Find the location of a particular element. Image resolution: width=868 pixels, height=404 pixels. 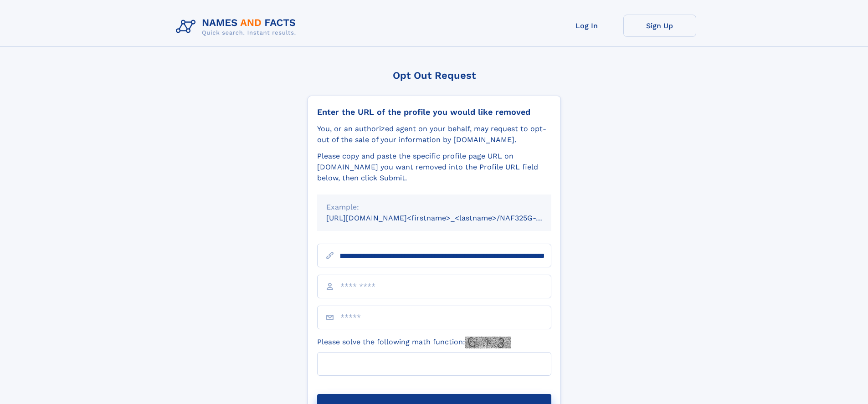

div: Example: is located at coordinates (434, 207).